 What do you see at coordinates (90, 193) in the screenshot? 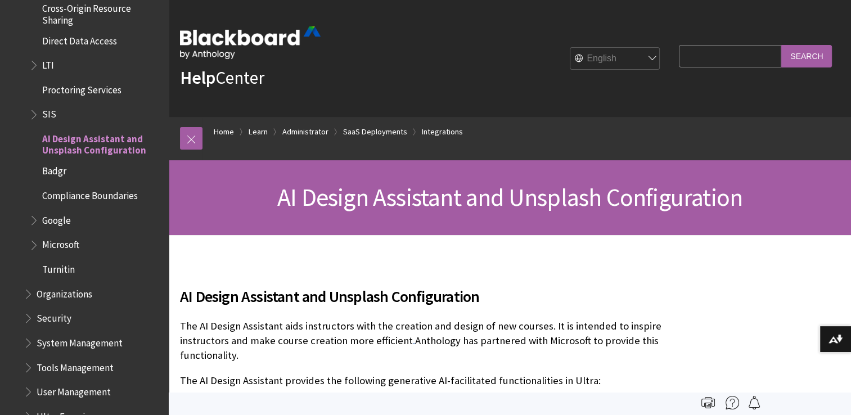
I see `span: Compliance Boundaries` at bounding box center [90, 193].